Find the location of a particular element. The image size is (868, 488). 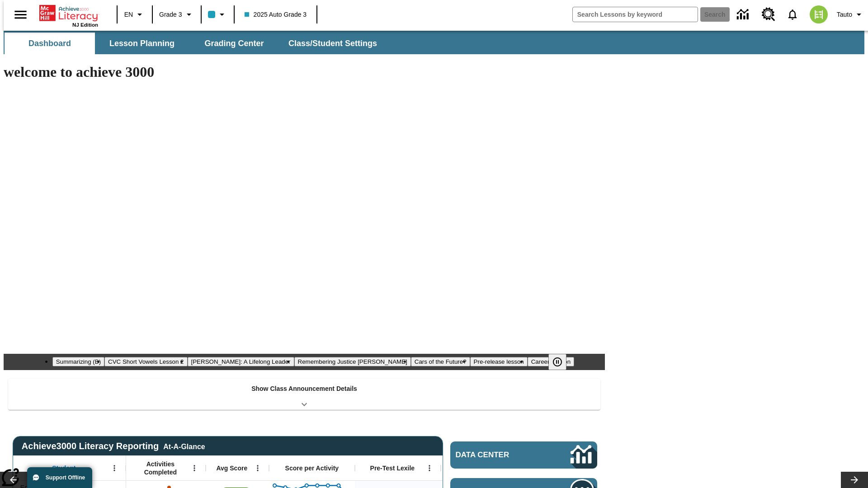

span: Grading Center is located at coordinates (234, 43).